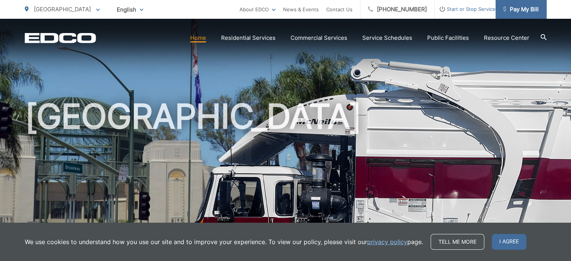 The height and width of the screenshot is (261, 571). What do you see at coordinates (60, 38) in the screenshot?
I see `a: EDCD logo. Return to the homepage.` at bounding box center [60, 38].